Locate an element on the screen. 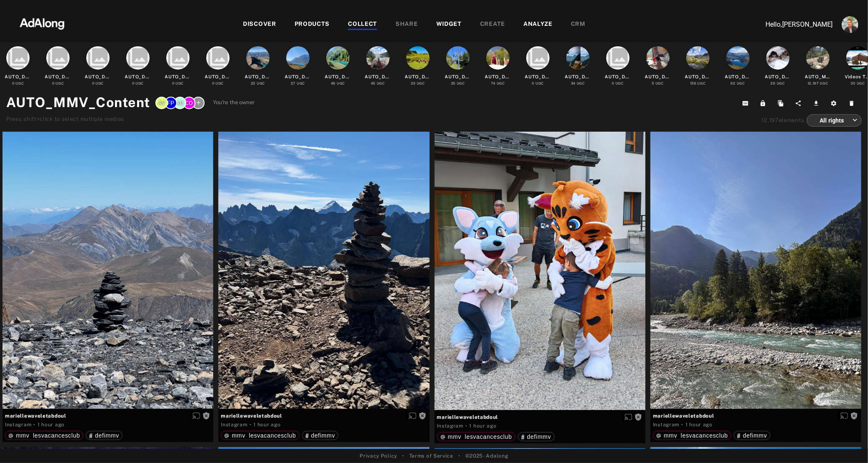 The image size is (868, 463). button: Settings is located at coordinates (835, 103).